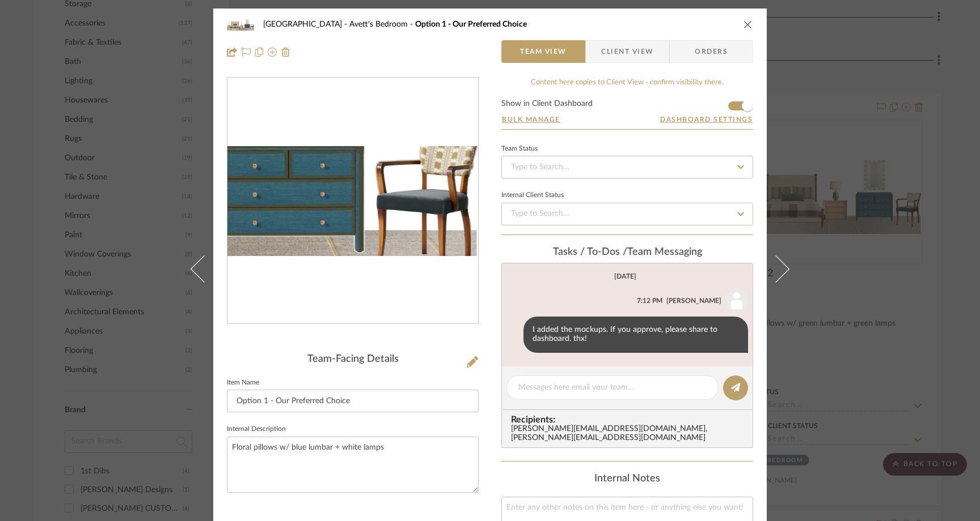 Image resolution: width=980 pixels, height=521 pixels. I want to click on div: team Messaging, so click(627, 253).